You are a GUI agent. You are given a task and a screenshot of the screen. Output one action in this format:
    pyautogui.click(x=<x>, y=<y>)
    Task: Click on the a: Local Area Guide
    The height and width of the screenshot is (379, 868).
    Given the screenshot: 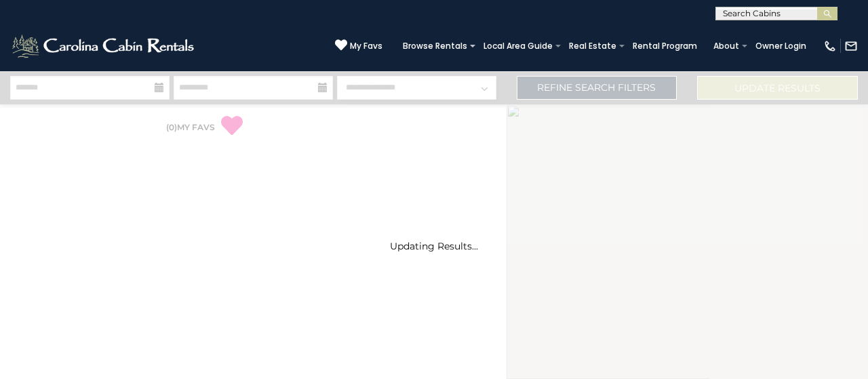 What is the action you would take?
    pyautogui.click(x=518, y=46)
    